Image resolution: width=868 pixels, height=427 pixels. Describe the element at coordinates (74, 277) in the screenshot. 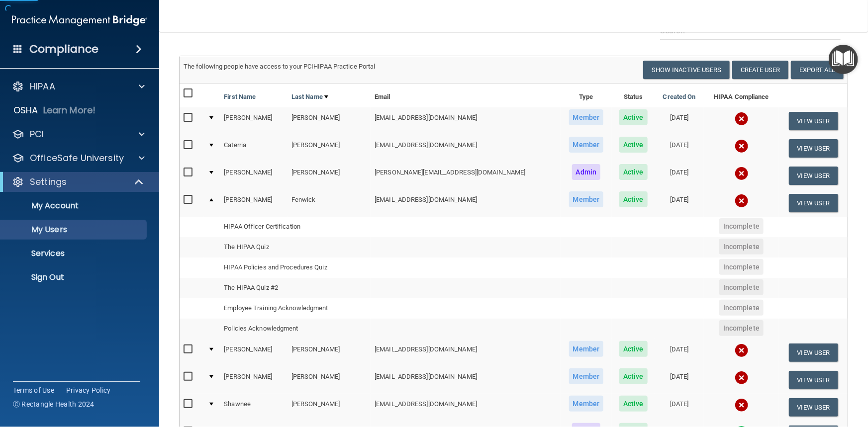

I see `p: Sign Out` at that location.